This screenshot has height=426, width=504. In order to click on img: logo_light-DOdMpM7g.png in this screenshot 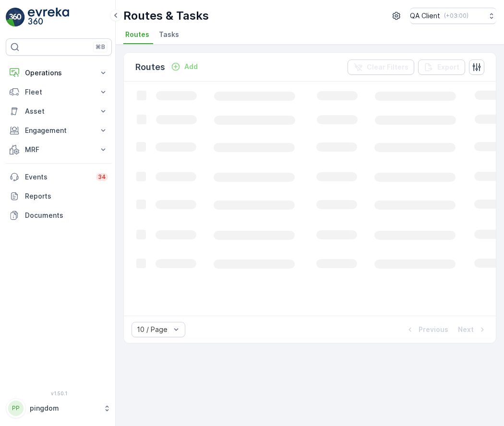, I will do `click(48, 17)`.